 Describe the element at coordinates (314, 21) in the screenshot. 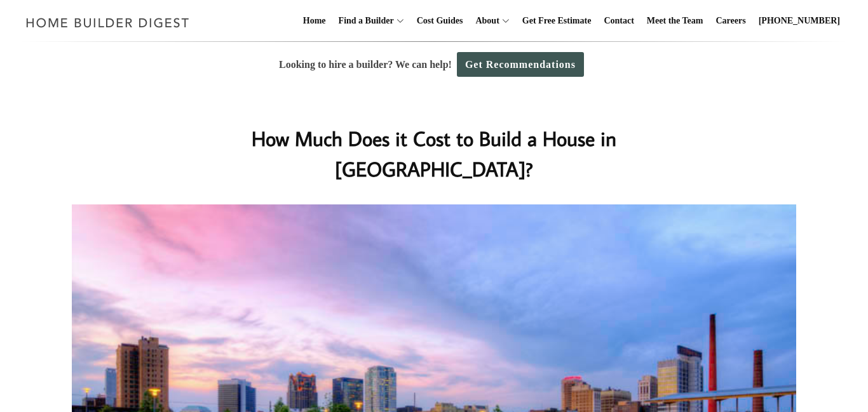

I see `a: Home` at that location.